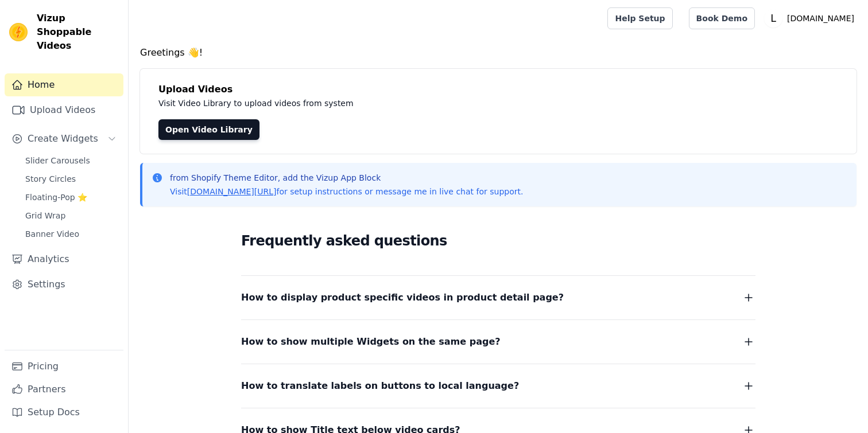  What do you see at coordinates (78, 32) in the screenshot?
I see `span: Vizup Shoppable Videos` at bounding box center [78, 32].